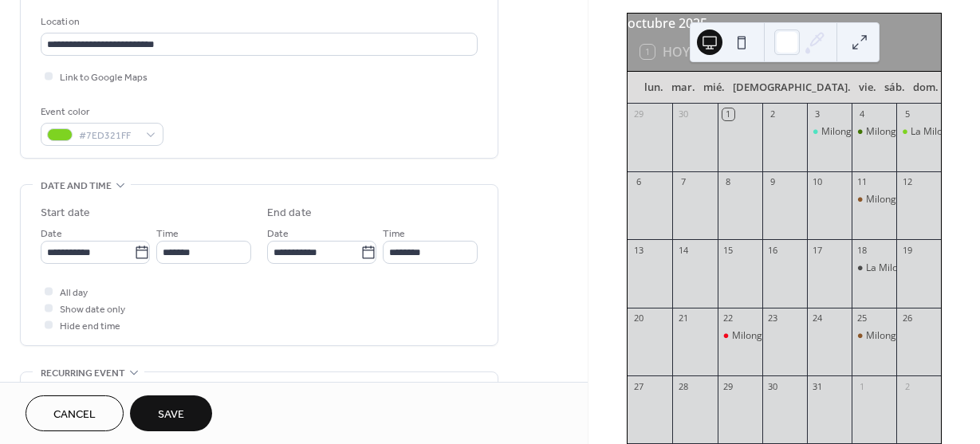 The height and width of the screenshot is (444, 980). I want to click on div: End date, so click(289, 212).